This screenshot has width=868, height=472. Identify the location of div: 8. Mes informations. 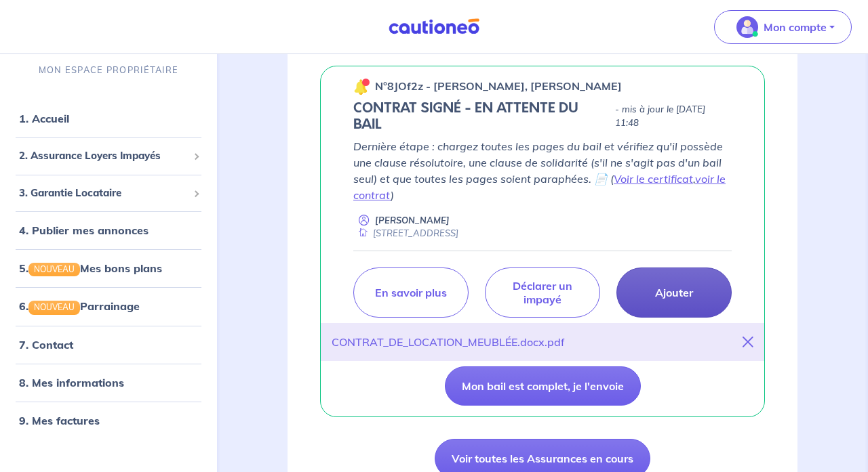
(108, 382).